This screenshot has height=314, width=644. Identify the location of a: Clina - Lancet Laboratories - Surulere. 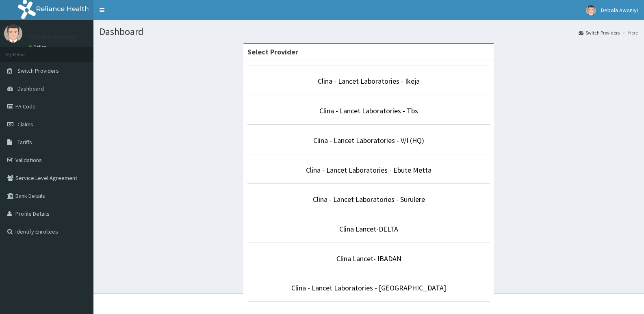
(369, 199).